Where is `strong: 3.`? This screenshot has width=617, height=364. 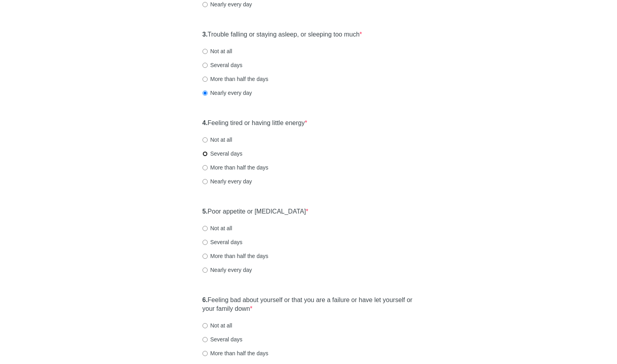 strong: 3. is located at coordinates (205, 34).